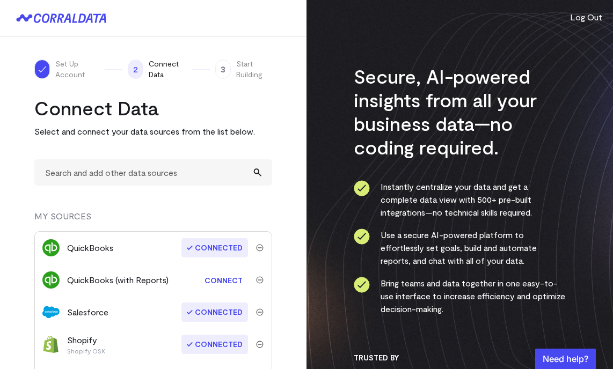 Image resolution: width=613 pixels, height=369 pixels. Describe the element at coordinates (77, 69) in the screenshot. I see `span: Set Up Account` at that location.